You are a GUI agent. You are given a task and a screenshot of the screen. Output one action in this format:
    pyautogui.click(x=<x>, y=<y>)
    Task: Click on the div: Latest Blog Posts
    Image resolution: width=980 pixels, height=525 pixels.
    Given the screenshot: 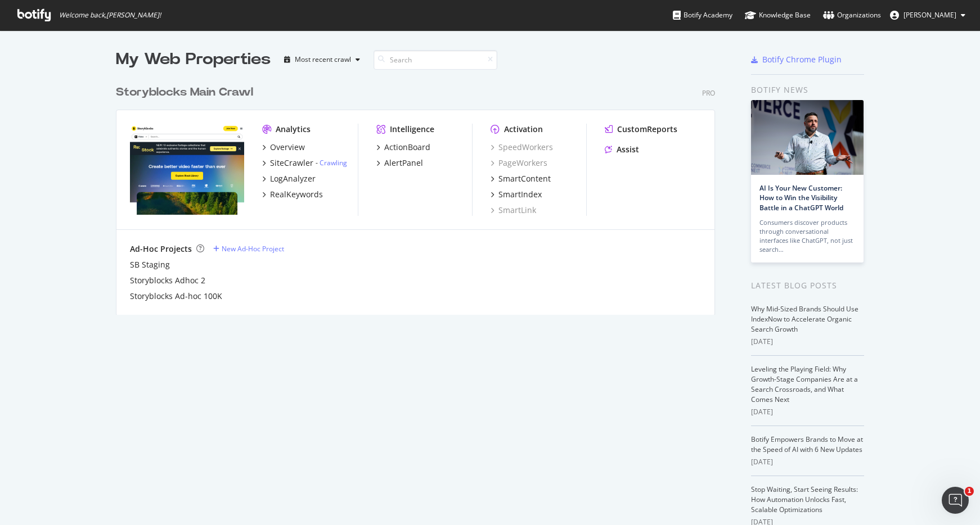 What is the action you would take?
    pyautogui.click(x=808, y=285)
    